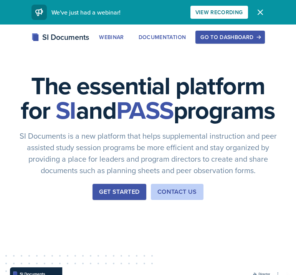 The image size is (296, 275). What do you see at coordinates (162, 37) in the screenshot?
I see `button: Documentation` at bounding box center [162, 37].